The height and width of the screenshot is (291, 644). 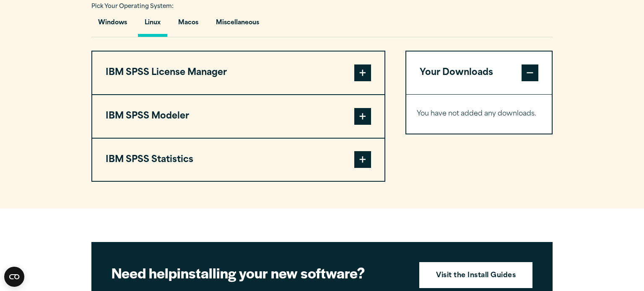 What do you see at coordinates (479, 73) in the screenshot?
I see `button: Your Downloads` at bounding box center [479, 73].